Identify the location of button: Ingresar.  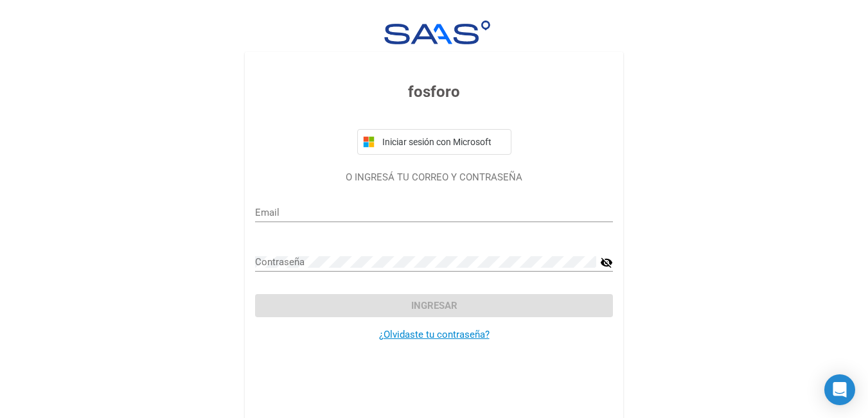
(434, 306).